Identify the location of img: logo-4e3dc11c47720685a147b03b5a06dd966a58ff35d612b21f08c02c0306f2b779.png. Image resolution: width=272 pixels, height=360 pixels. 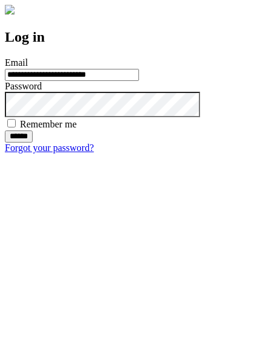
(10, 10).